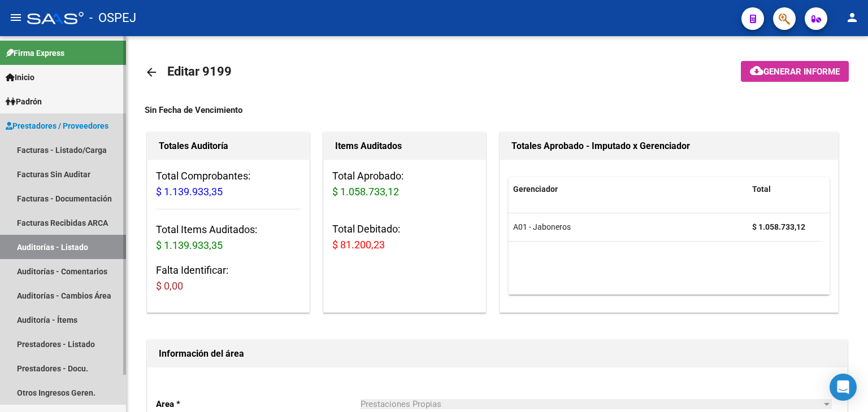  Describe the element at coordinates (228, 146) in the screenshot. I see `h1: Totales Auditoría` at that location.